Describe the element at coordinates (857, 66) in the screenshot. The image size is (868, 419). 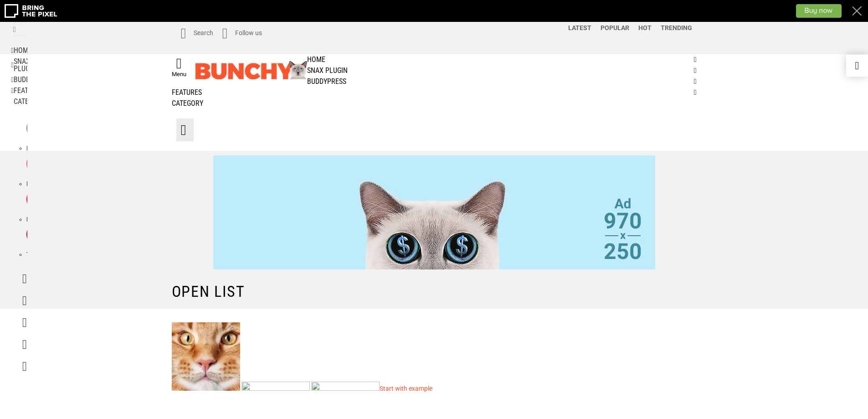
I see `a: Demo switcher` at that location.